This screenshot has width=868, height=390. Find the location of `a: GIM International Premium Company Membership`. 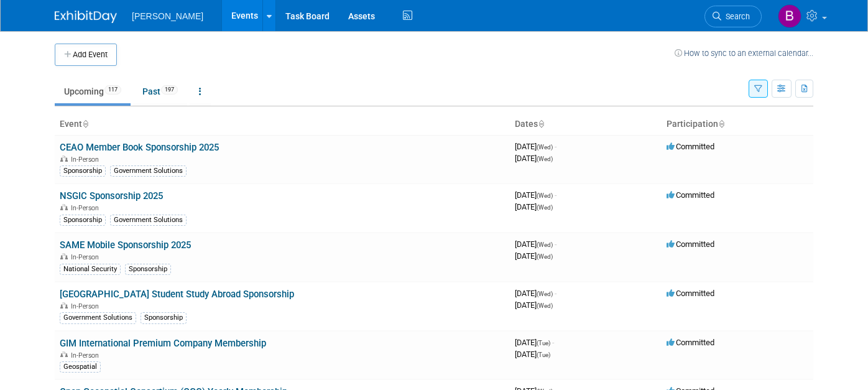

a: GIM International Premium Company Membership is located at coordinates (163, 343).